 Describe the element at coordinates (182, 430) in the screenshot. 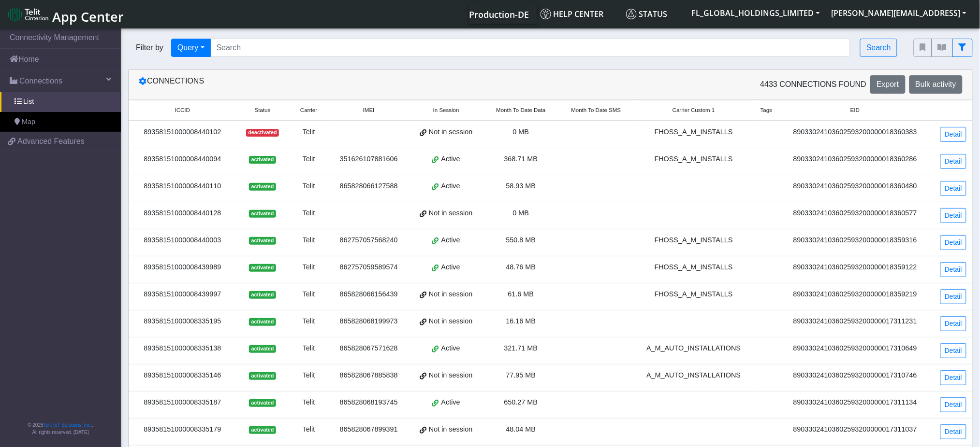

I see `div: 89358151000008335179` at that location.